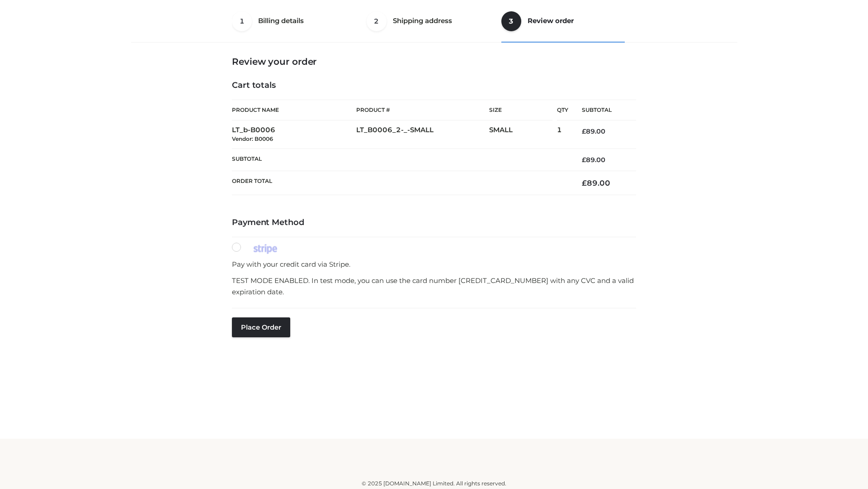 The width and height of the screenshot is (868, 489). What do you see at coordinates (261, 327) in the screenshot?
I see `button: Place order` at bounding box center [261, 327].